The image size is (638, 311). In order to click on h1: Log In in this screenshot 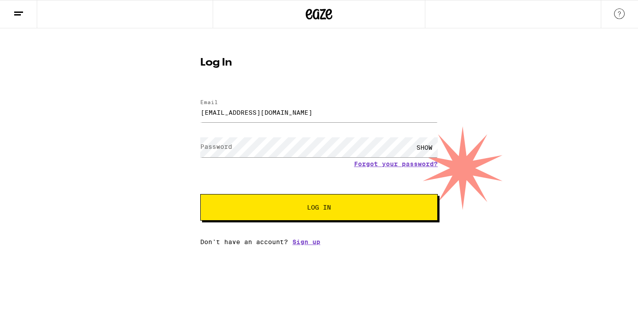, I will do `click(319, 63)`.